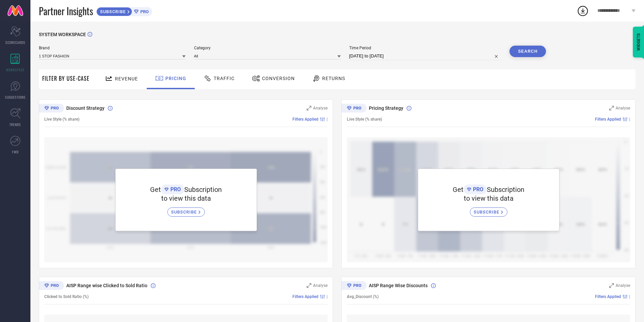  Describe the element at coordinates (528, 51) in the screenshot. I see `button: Search` at that location.